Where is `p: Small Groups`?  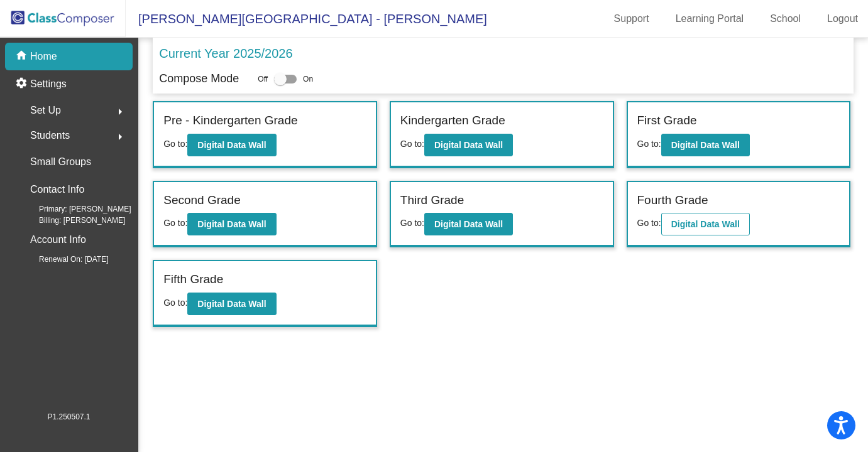 p: Small Groups is located at coordinates (61, 162).